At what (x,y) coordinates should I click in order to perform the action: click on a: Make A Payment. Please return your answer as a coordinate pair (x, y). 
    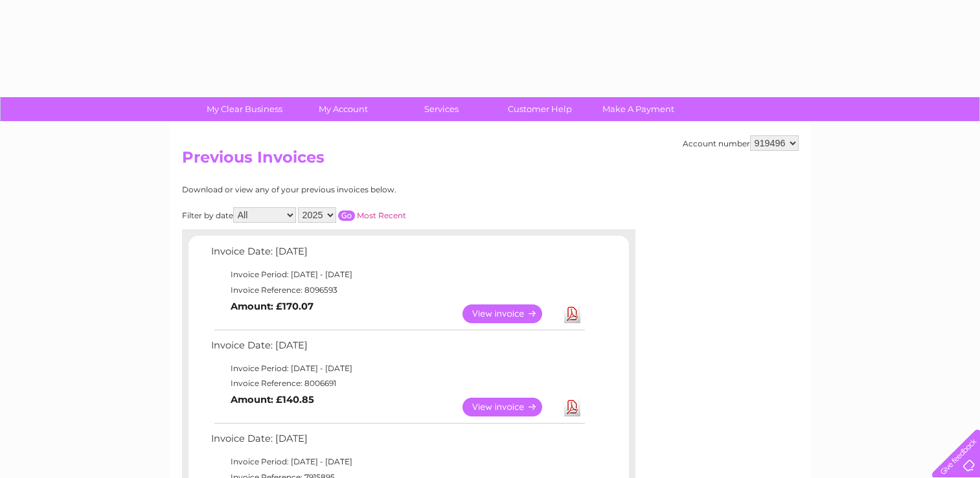
    Looking at the image, I should click on (638, 109).